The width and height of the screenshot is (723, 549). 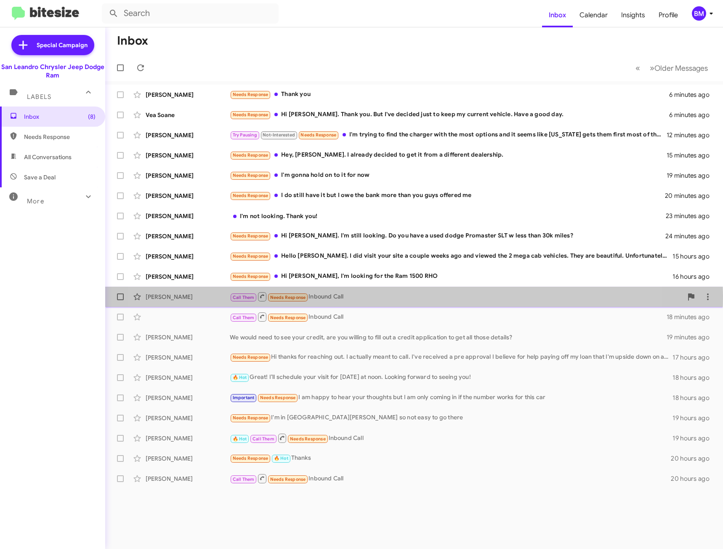 I want to click on span: More, so click(x=35, y=201).